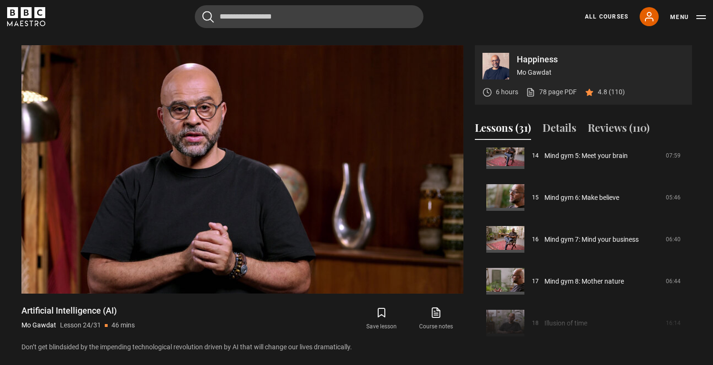 The height and width of the screenshot is (365, 713). I want to click on a: 78 page PDF, so click(551, 92).